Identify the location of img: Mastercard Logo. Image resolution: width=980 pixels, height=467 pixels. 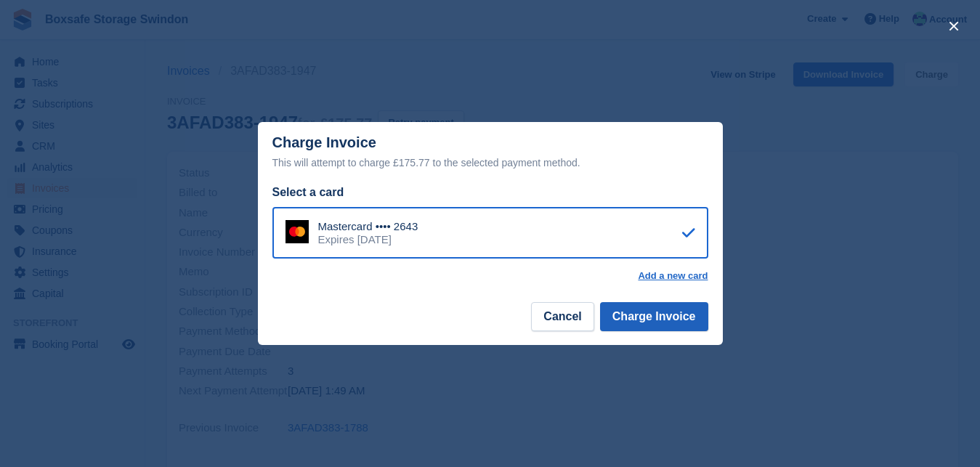
(298, 232).